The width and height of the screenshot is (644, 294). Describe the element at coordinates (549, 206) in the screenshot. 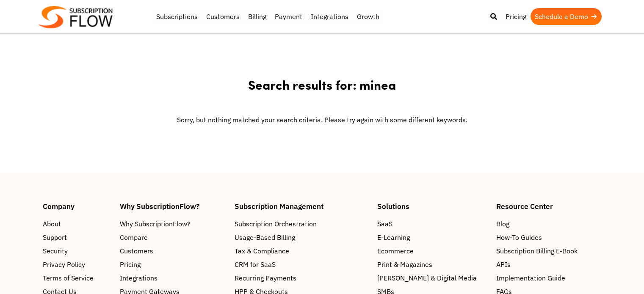

I see `h4: Resource Center` at that location.